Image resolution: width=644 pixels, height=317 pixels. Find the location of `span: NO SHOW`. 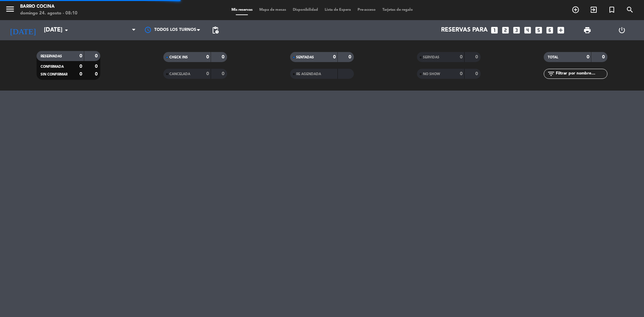

span: NO SHOW is located at coordinates (432, 74).